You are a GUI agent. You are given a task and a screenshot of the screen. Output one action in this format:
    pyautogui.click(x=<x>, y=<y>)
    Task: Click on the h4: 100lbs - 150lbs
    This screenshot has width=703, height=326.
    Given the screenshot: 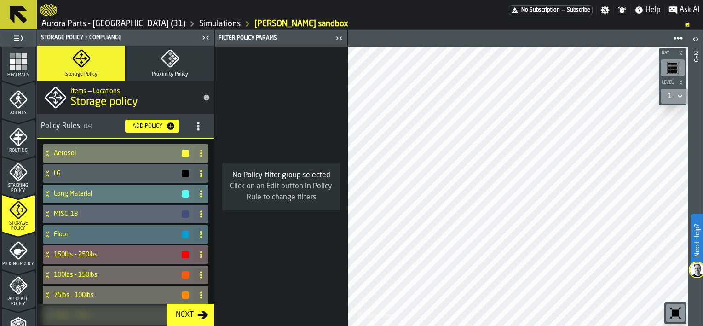 What is the action you would take?
    pyautogui.click(x=117, y=275)
    